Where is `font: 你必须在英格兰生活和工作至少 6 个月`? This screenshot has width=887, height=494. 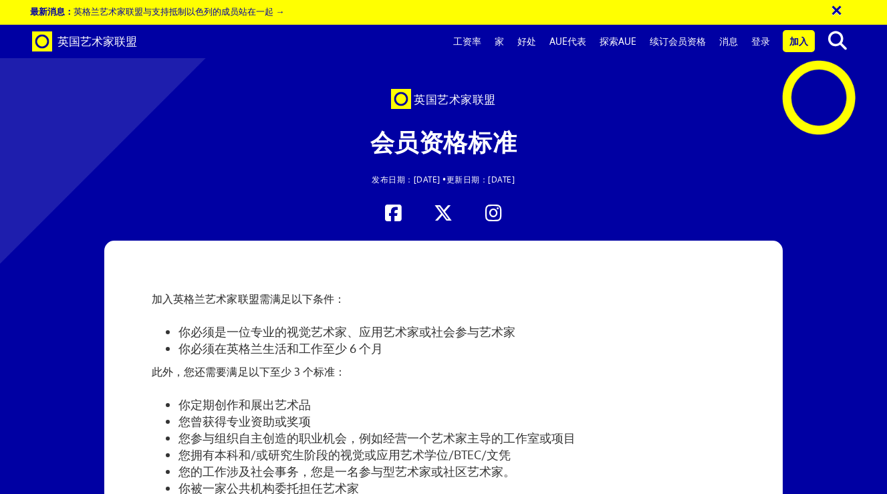 font: 你必须在英格兰生活和工作至少 6 个月 is located at coordinates (281, 348).